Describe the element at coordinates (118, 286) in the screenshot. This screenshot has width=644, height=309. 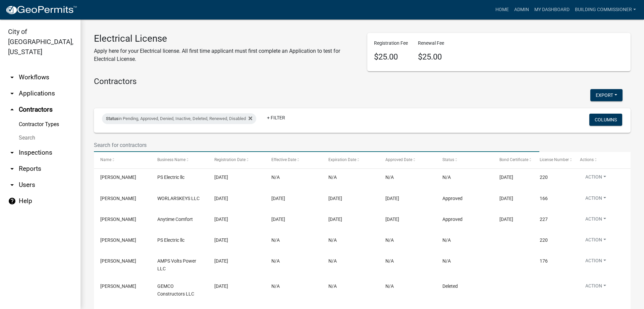
I see `span: James Wilson` at that location.